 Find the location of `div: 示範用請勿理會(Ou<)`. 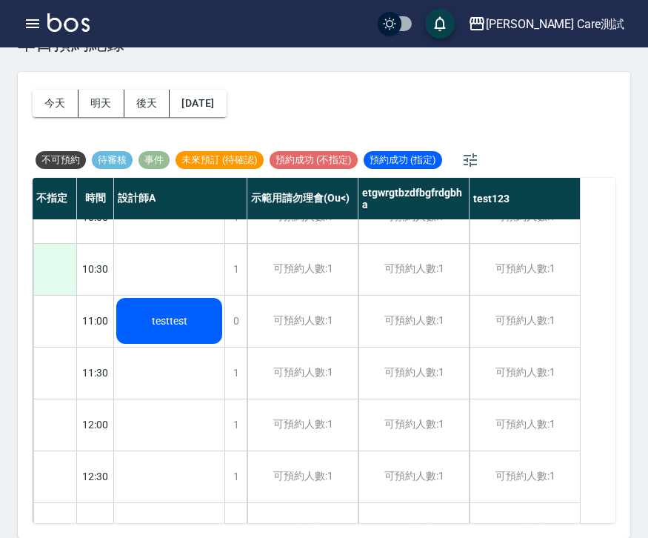

div: 示範用請勿理會(Ou<) is located at coordinates (303, 199).